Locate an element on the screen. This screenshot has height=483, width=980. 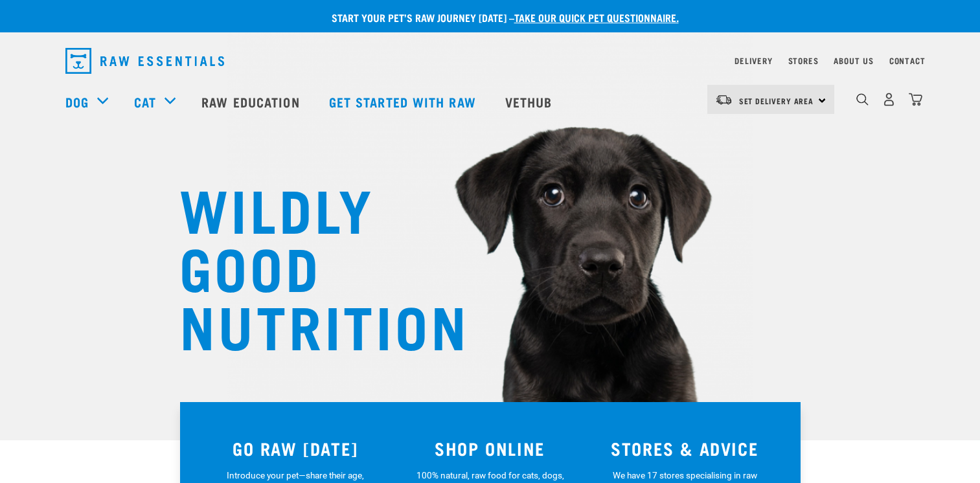
h3: STORES & ADVICE is located at coordinates (685, 448).